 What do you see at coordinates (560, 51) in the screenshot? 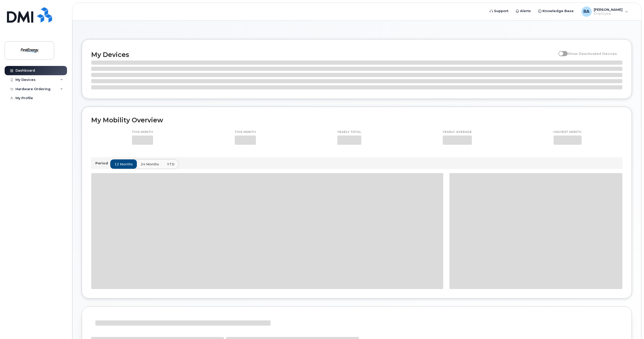
I see `input: Show Deactivated Devices` at bounding box center [560, 51].